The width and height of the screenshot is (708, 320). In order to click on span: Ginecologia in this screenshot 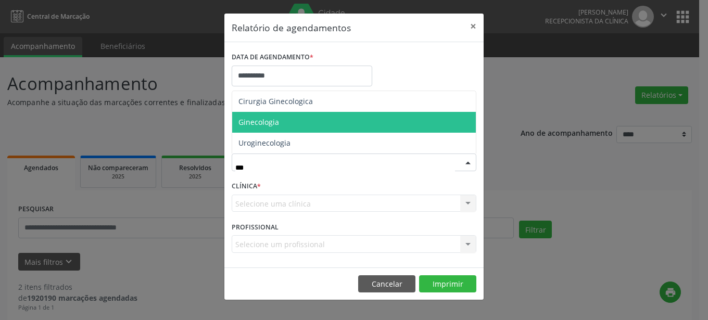, I will do `click(259, 122)`.